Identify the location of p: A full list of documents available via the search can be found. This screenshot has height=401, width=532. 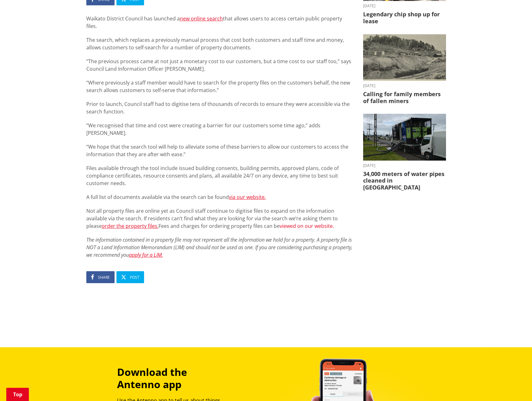
(220, 197).